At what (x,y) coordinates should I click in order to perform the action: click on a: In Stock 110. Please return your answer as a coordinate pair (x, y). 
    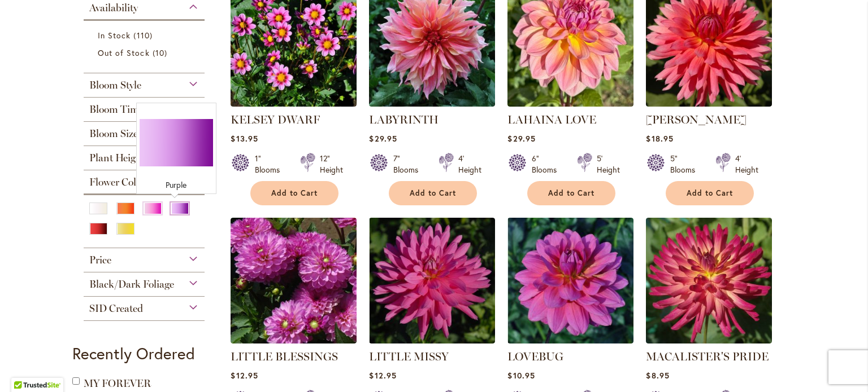
    Looking at the image, I should click on (145, 35).